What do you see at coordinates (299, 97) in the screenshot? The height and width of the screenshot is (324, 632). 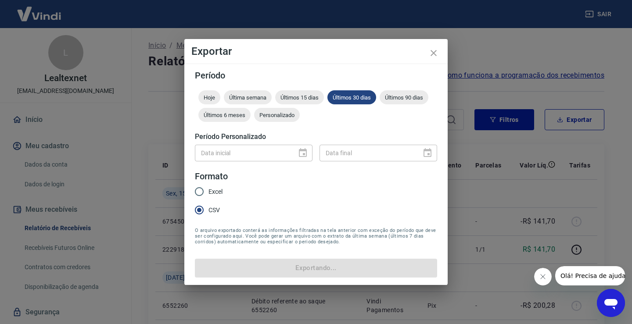 I see `span: Últimos 15 dias` at bounding box center [299, 97].